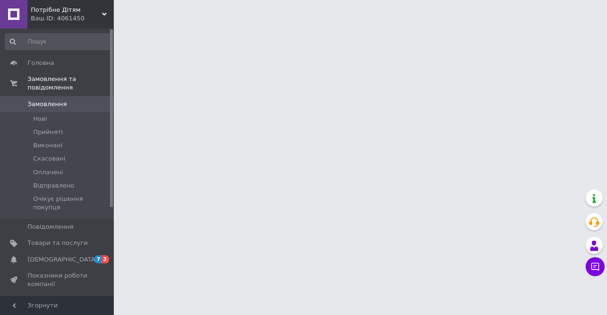 Image resolution: width=607 pixels, height=315 pixels. Describe the element at coordinates (58, 42) in the screenshot. I see `input: Пошук` at that location.